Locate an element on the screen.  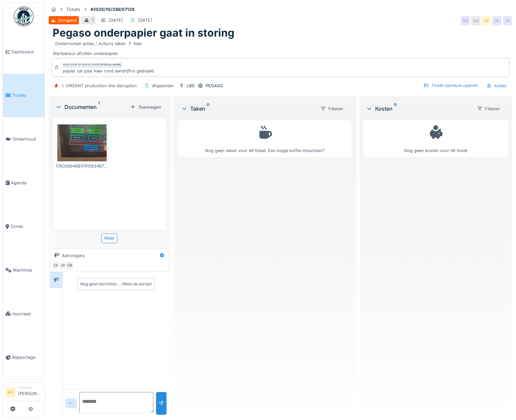
div: papier zat paar keer rond aandrijfrol gedraaid is located at coordinates (108, 71).